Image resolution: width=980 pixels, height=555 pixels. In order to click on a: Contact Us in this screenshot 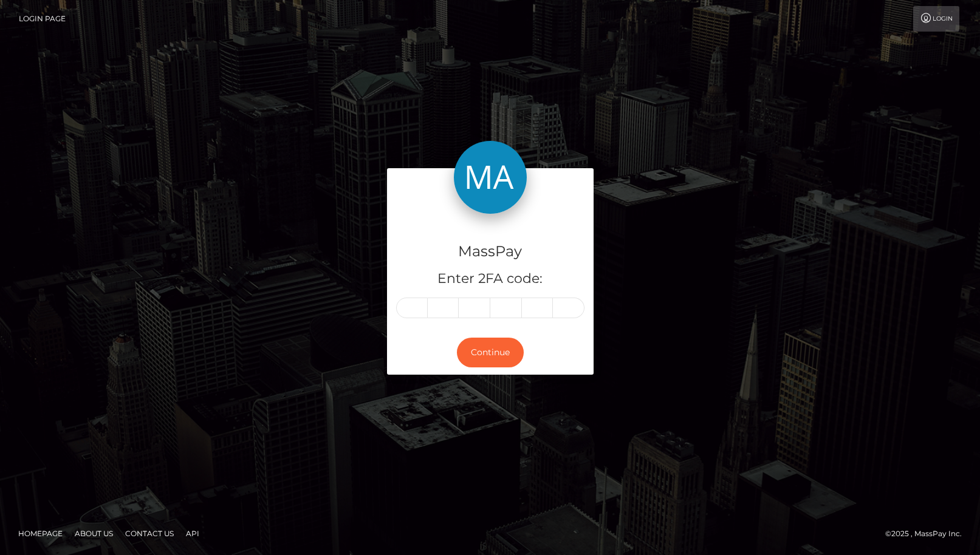, I will do `click(149, 533)`.